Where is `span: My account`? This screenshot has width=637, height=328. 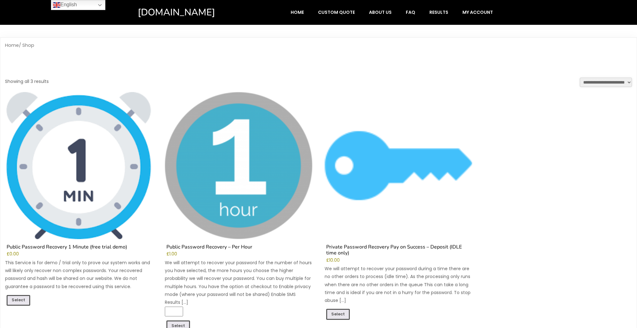
span: My account is located at coordinates (478, 12).